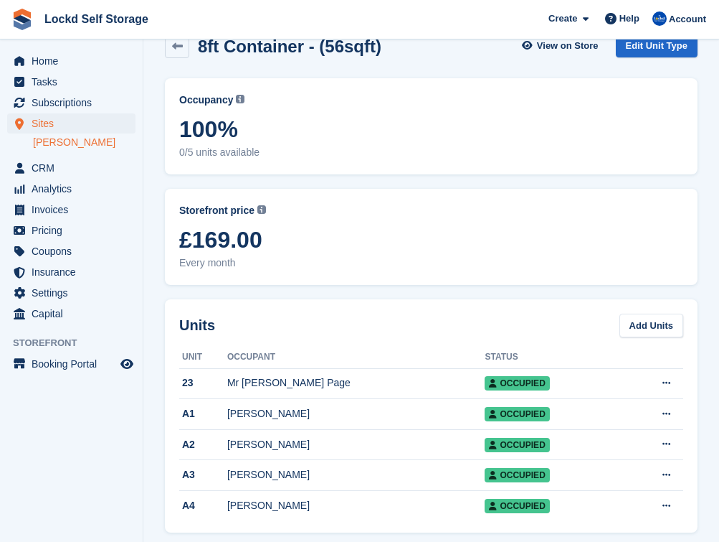 This screenshot has height=542, width=719. I want to click on a: Preview store, so click(127, 364).